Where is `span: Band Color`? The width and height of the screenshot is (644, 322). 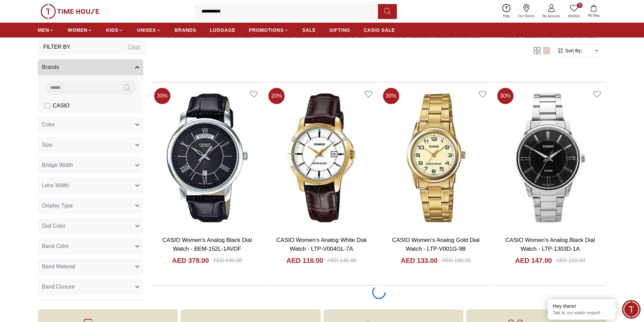
span: Band Color is located at coordinates (56, 246).